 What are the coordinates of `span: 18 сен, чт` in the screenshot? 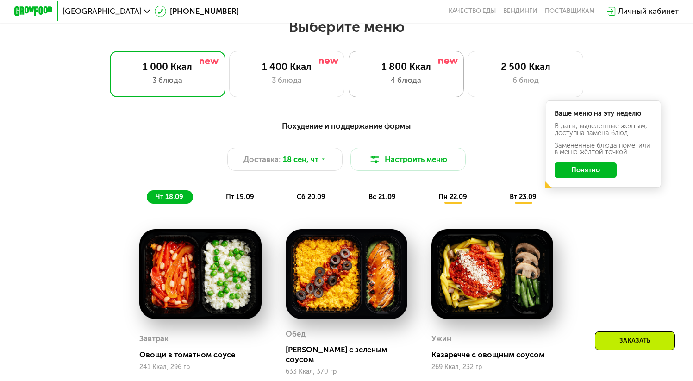 It's located at (301, 159).